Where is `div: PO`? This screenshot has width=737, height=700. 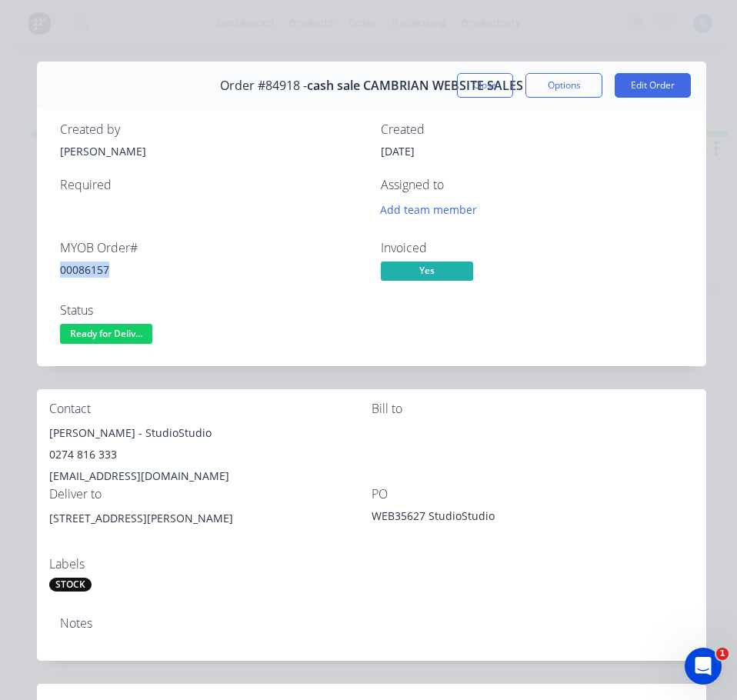 div: PO is located at coordinates (533, 494).